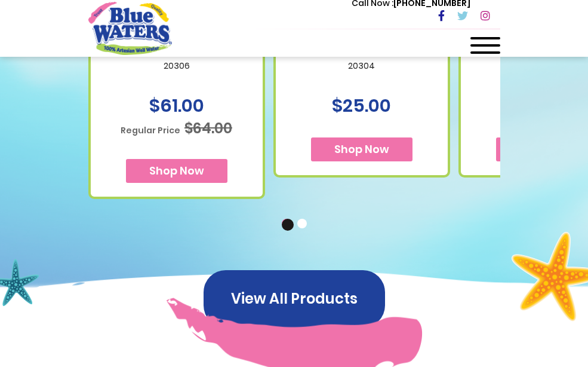 The width and height of the screenshot is (588, 367). I want to click on span: $61.00, so click(177, 105).